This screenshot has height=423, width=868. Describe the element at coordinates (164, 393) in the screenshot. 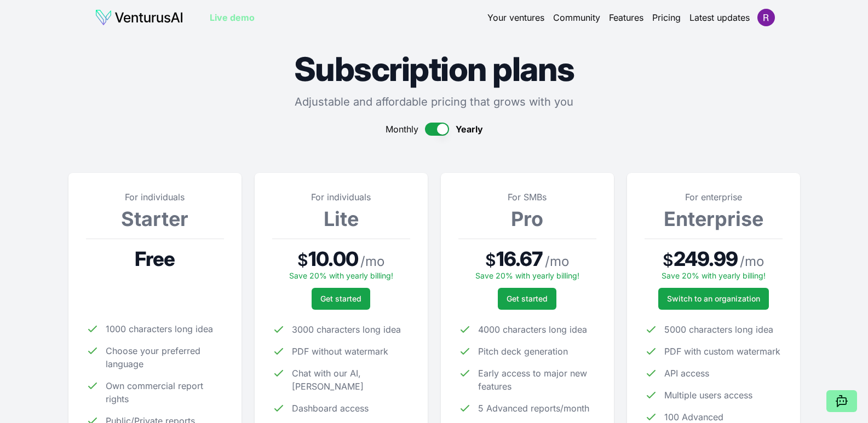

I see `span: Own commercial report rights` at that location.